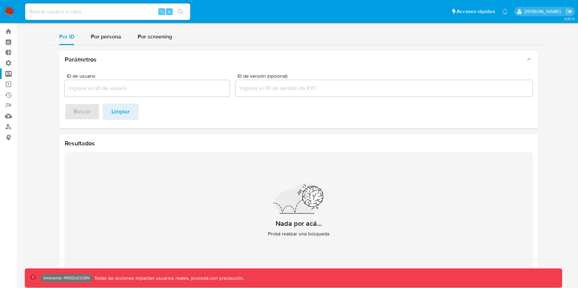  Describe the element at coordinates (169, 11) in the screenshot. I see `span: s` at that location.